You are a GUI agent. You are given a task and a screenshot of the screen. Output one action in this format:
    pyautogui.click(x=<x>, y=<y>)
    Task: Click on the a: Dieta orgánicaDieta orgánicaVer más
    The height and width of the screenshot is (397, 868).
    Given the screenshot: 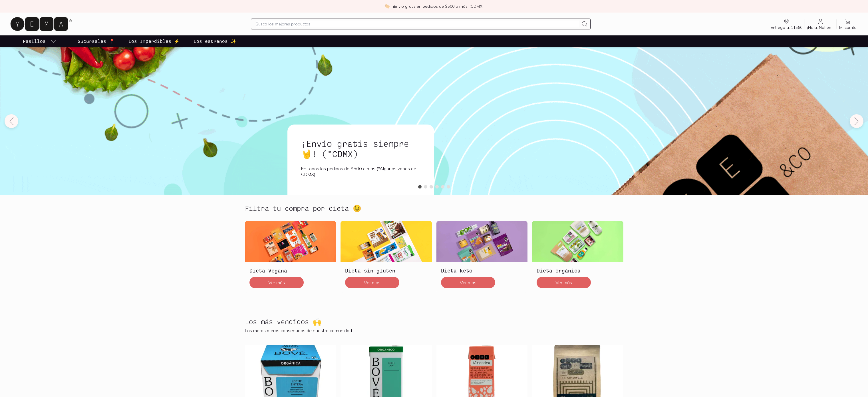 What is the action you would take?
    pyautogui.click(x=578, y=257)
    